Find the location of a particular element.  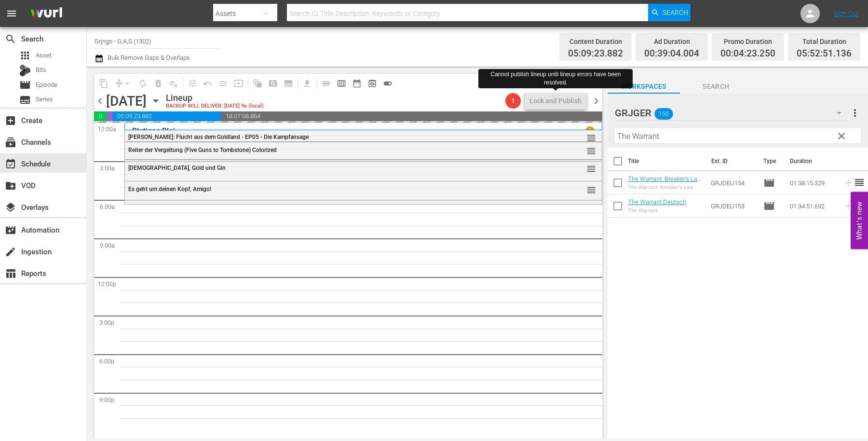

button: Search is located at coordinates (669, 12).